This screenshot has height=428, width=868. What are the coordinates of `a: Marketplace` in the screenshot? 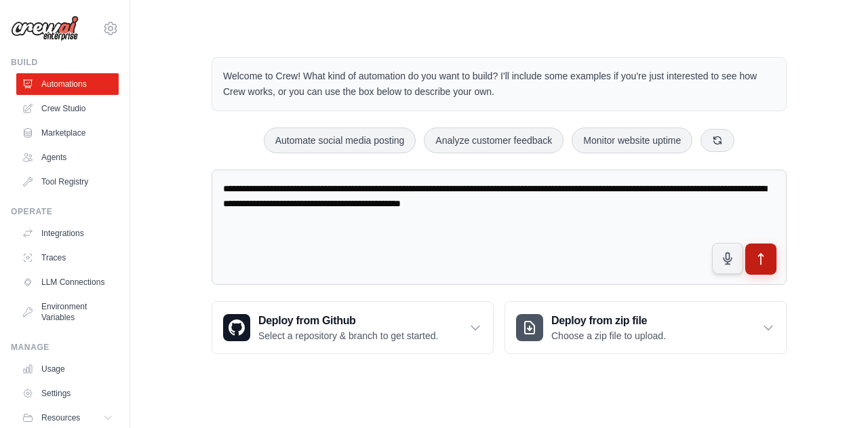 It's located at (67, 133).